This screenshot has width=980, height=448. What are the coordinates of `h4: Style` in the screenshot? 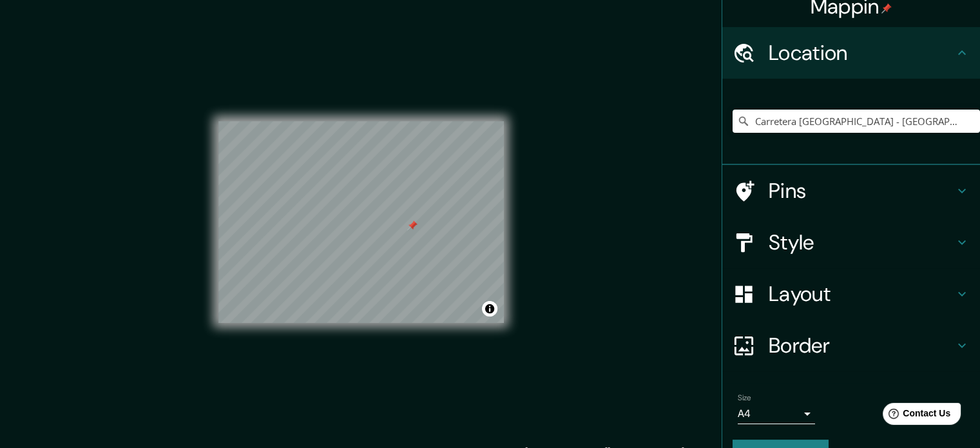 It's located at (862, 242).